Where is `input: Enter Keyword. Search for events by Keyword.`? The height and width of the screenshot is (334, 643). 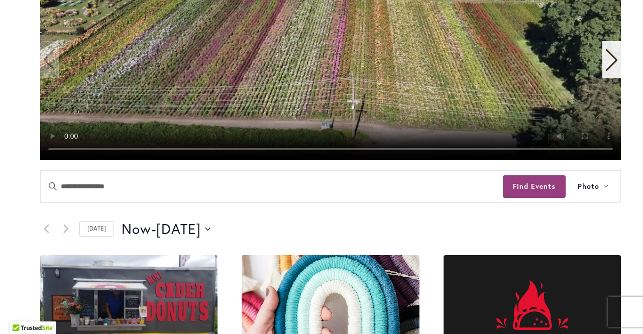
input: Enter Keyword. Search for events by Keyword. is located at coordinates (272, 186).